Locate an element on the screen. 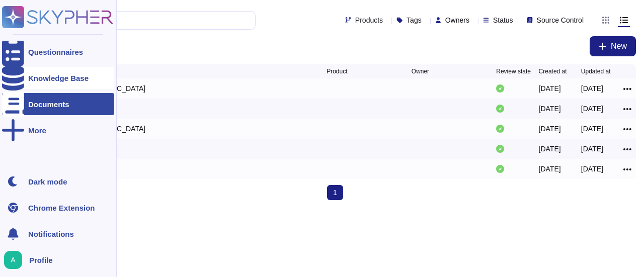 This screenshot has height=277, width=644. div: Documents is located at coordinates (49, 104).